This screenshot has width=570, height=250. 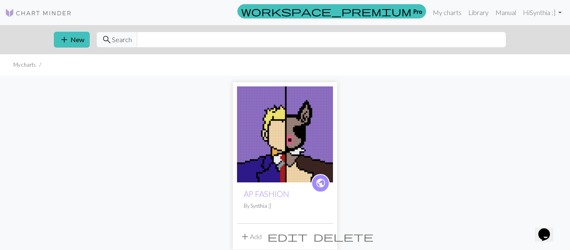 What do you see at coordinates (447, 13) in the screenshot?
I see `a: My charts` at bounding box center [447, 13].